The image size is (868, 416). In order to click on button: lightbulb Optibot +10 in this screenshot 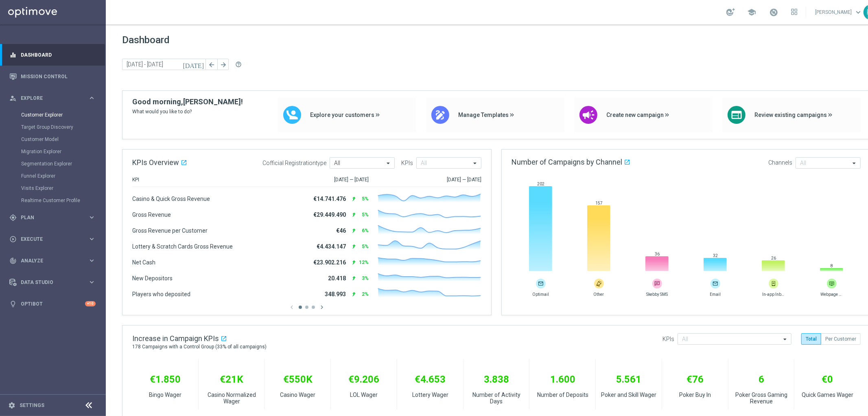, I will do `click(52, 304)`.